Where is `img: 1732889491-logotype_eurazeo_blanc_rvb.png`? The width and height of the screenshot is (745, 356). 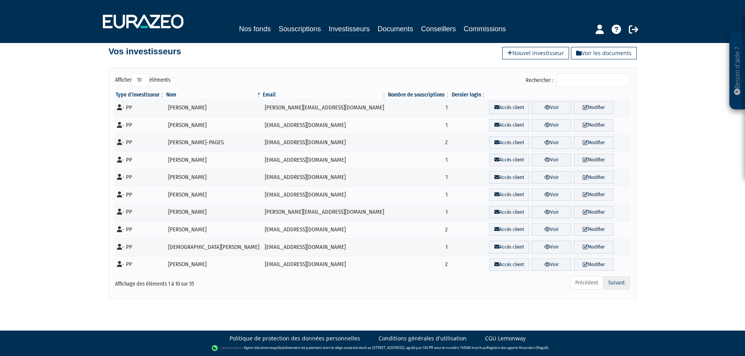
img: 1732889491-logotype_eurazeo_blanc_rvb.png is located at coordinates (143, 22).